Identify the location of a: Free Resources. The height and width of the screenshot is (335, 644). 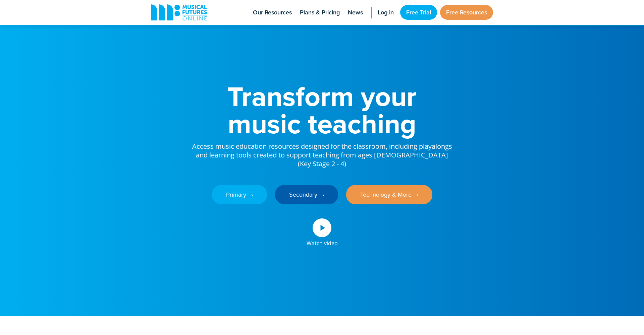
(467, 13).